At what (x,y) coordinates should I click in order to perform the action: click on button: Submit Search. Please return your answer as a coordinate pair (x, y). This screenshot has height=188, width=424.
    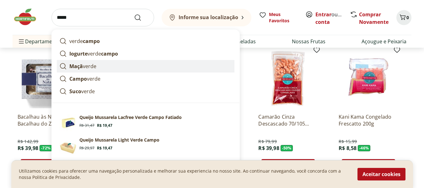
    Looking at the image, I should click on (142, 18).